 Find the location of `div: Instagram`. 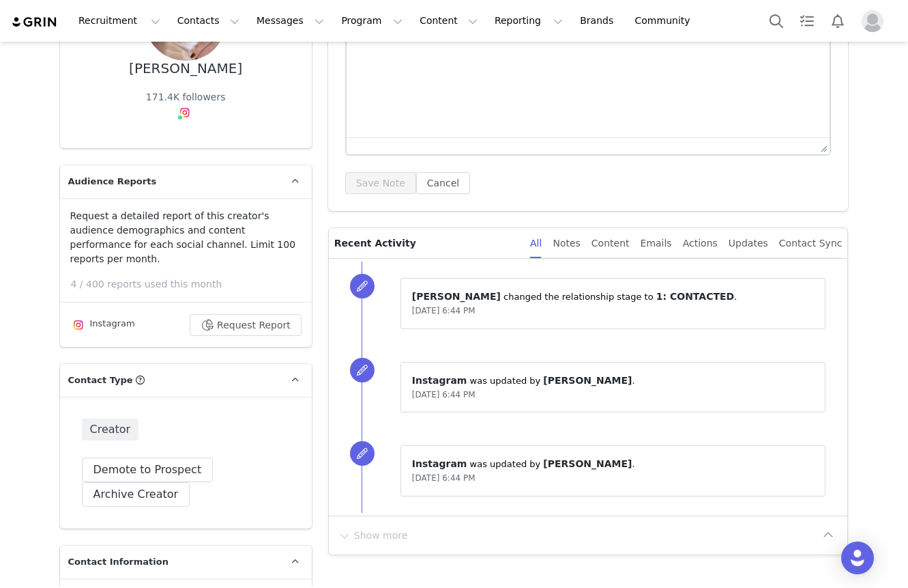

div: Instagram is located at coordinates (102, 325).